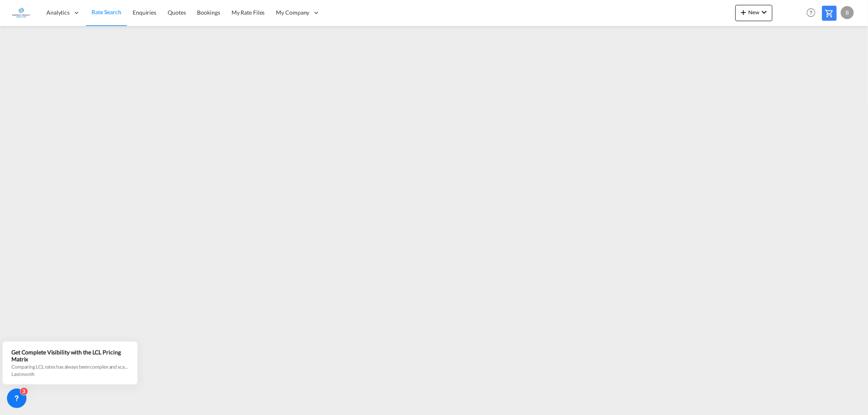  What do you see at coordinates (754, 13) in the screenshot?
I see `button: icon-plus 400-fgNewicon-chevron-down` at bounding box center [754, 13].